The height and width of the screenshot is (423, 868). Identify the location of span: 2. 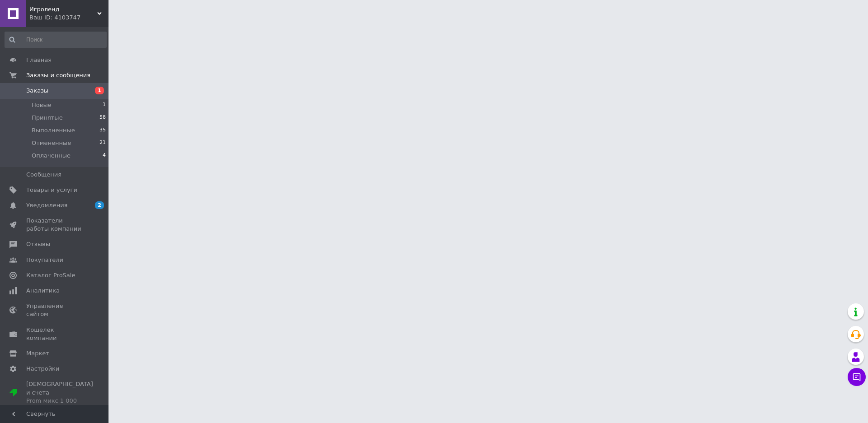
(99, 205).